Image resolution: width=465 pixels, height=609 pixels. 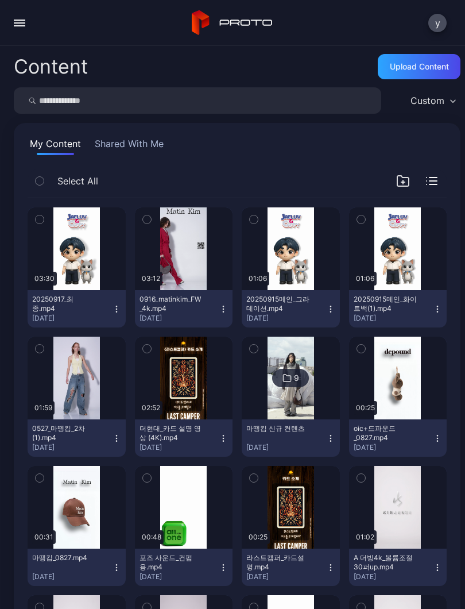 What do you see at coordinates (55, 146) in the screenshot?
I see `button: My Content` at bounding box center [55, 146].